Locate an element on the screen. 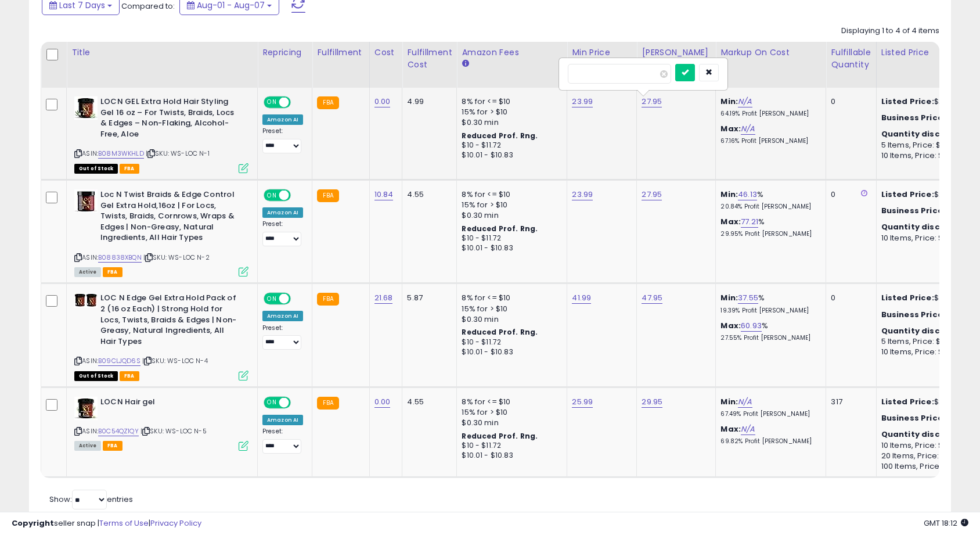 The width and height of the screenshot is (980, 535). div: $26.74 is located at coordinates (930, 194).